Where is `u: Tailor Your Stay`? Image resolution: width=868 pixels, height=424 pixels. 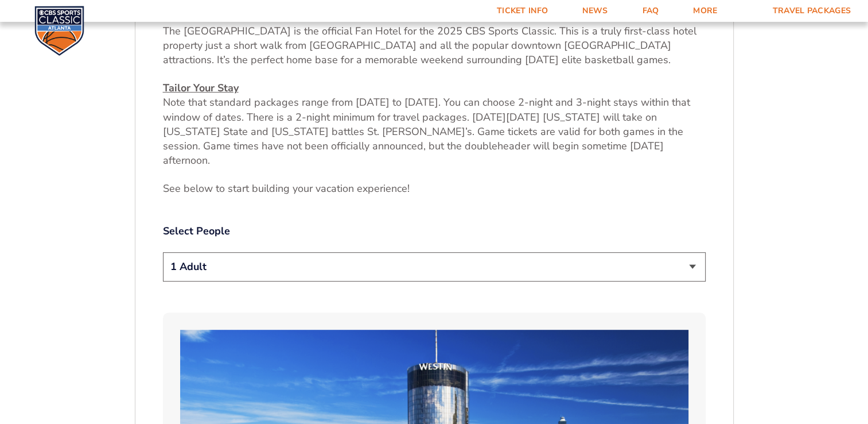 u: Tailor Your Stay is located at coordinates (201, 88).